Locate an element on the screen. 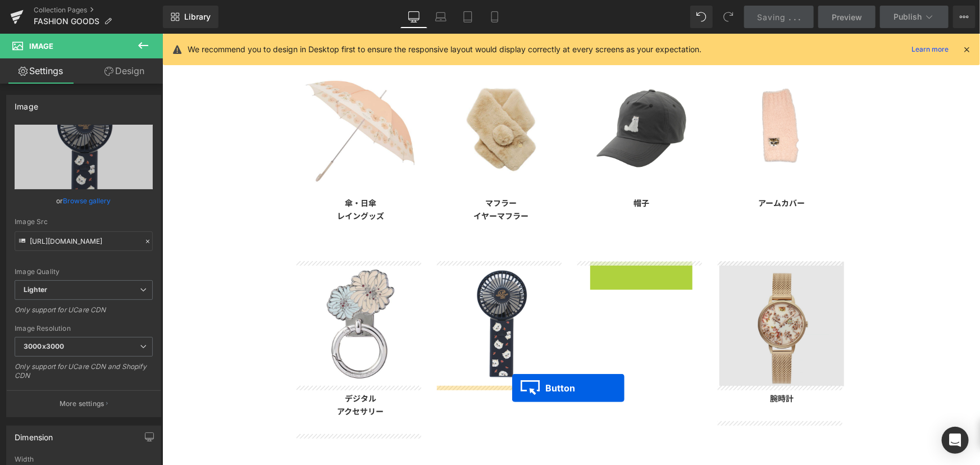 This screenshot has width=980, height=465. a: New Library is located at coordinates (191, 17).